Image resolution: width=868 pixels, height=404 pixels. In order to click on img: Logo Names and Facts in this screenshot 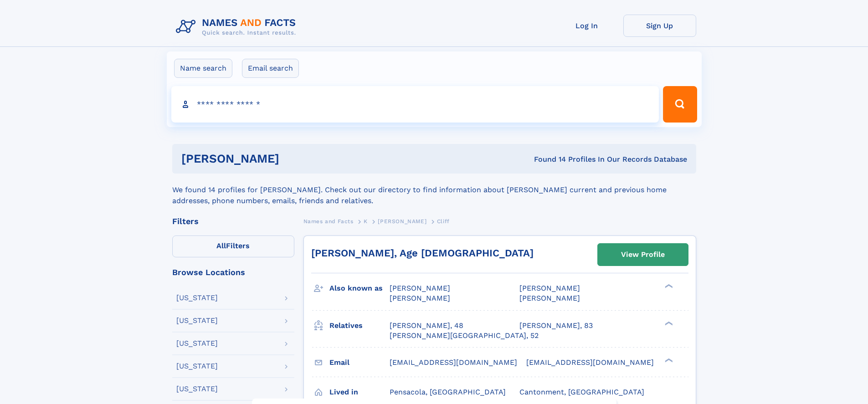, I will do `click(238, 27)`.